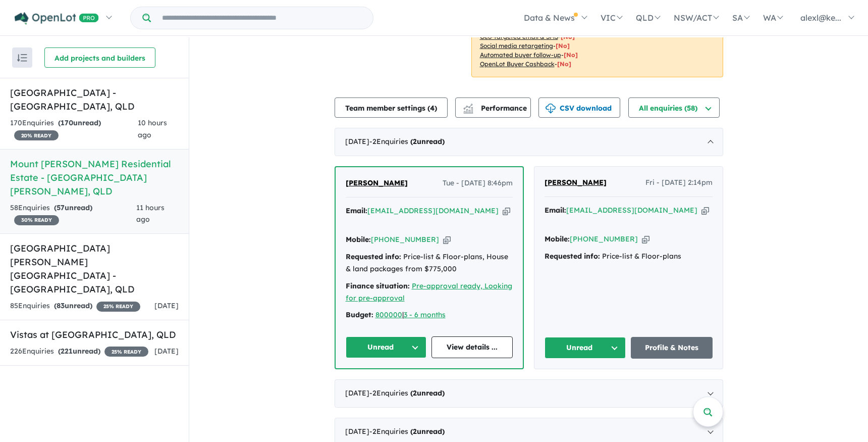 Image resolution: width=868 pixels, height=442 pixels. What do you see at coordinates (429, 292) in the screenshot?
I see `u: Pre-approval ready, Looking for pre-approval` at bounding box center [429, 292].